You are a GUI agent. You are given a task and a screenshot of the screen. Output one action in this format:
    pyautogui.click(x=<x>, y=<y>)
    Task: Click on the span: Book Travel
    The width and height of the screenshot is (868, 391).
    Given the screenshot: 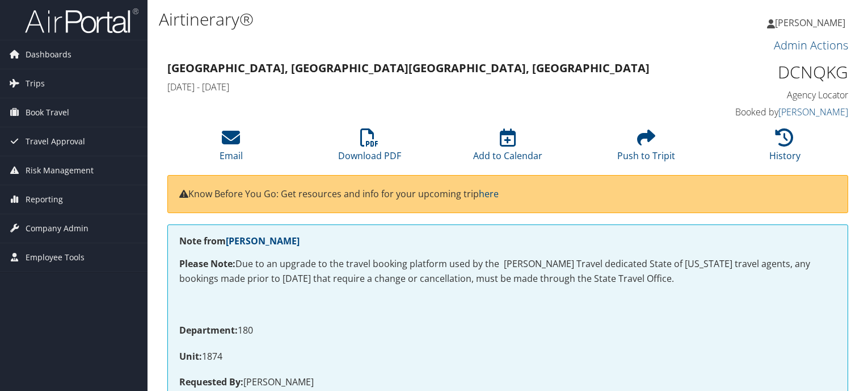 What is the action you would take?
    pyautogui.click(x=47, y=112)
    